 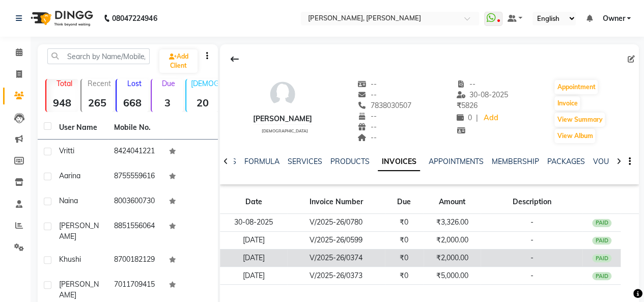 What do you see at coordinates (99, 56) in the screenshot?
I see `input: Search by Name/Mobile/Email/Code` at bounding box center [99, 56].